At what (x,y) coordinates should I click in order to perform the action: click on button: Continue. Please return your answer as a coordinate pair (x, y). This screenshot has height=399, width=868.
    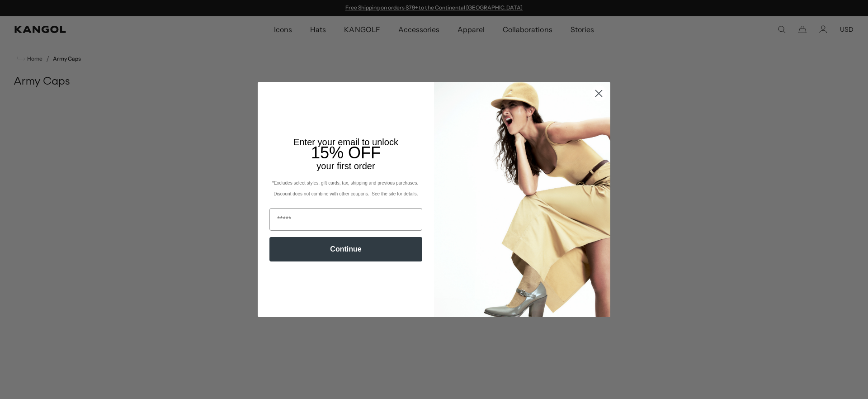
    Looking at the image, I should click on (346, 249).